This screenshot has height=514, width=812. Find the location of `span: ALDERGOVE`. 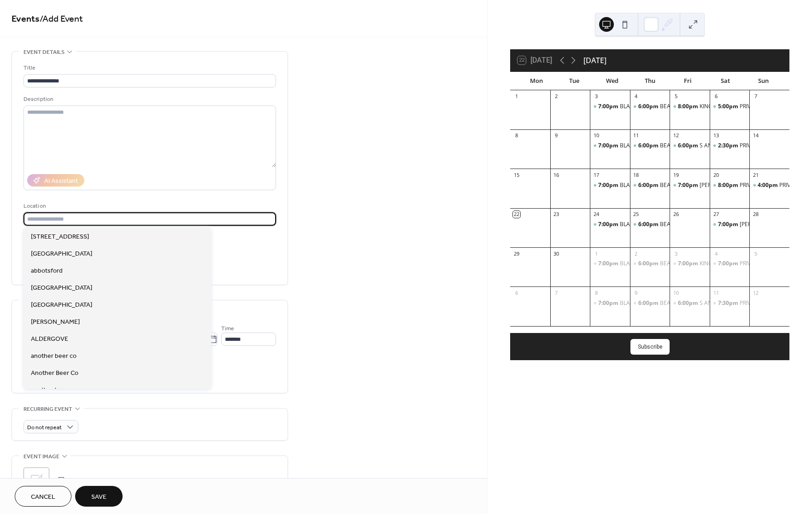

span: ALDERGOVE is located at coordinates (49, 339).